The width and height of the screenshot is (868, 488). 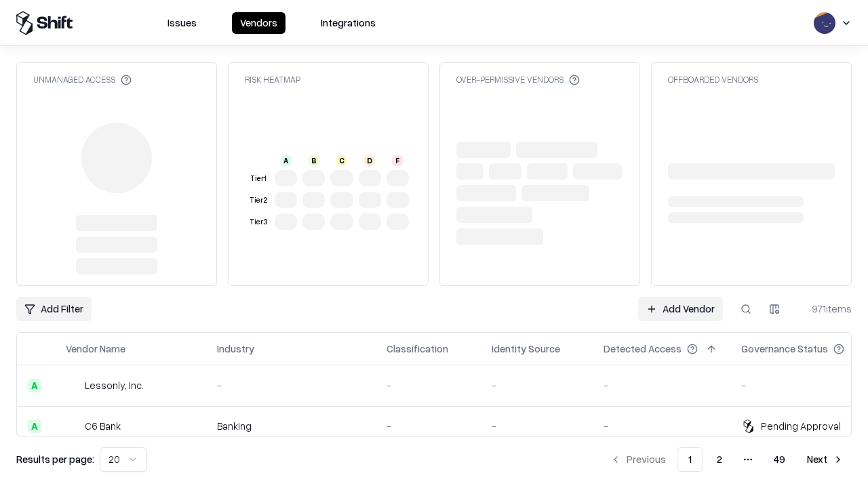 What do you see at coordinates (713, 79) in the screenshot?
I see `div: Offboarded Vendors` at bounding box center [713, 79].